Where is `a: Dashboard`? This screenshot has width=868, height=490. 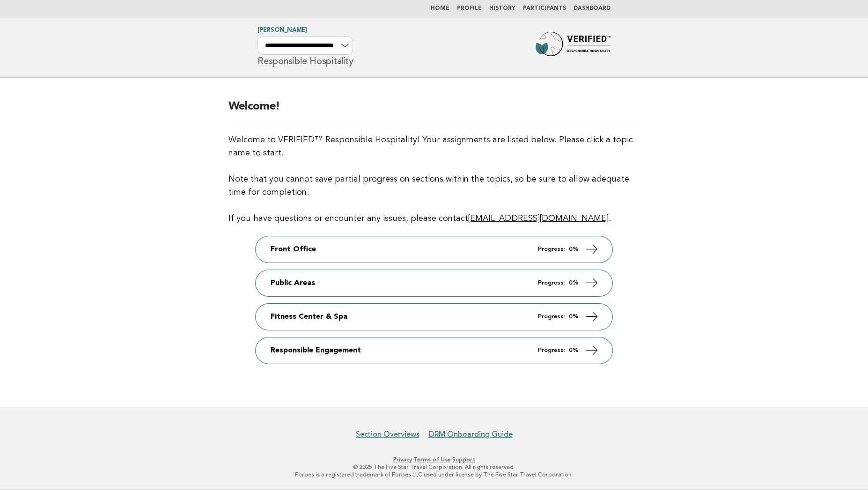 a: Dashboard is located at coordinates (592, 8).